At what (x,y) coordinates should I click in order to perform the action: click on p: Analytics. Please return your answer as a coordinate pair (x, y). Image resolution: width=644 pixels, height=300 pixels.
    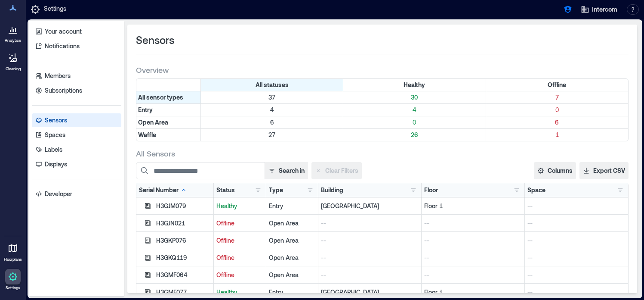
    Looking at the image, I should click on (13, 41).